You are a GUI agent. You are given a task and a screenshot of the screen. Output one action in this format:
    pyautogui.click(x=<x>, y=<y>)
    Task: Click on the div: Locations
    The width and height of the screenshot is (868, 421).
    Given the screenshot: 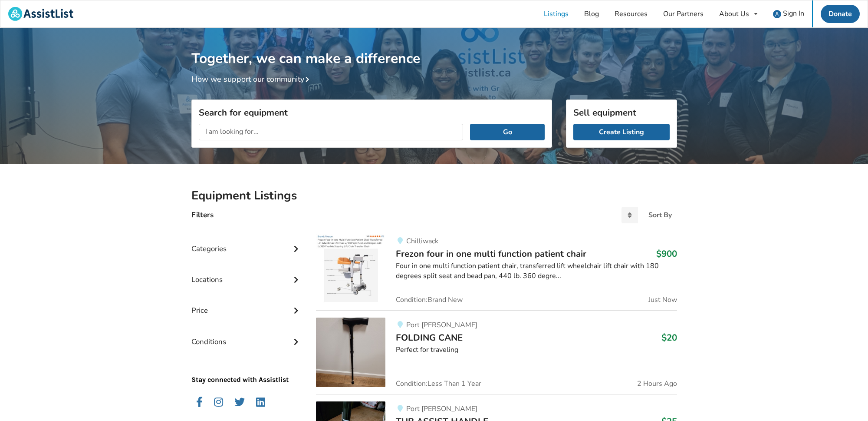 What is the action you would take?
    pyautogui.click(x=247, y=273)
    